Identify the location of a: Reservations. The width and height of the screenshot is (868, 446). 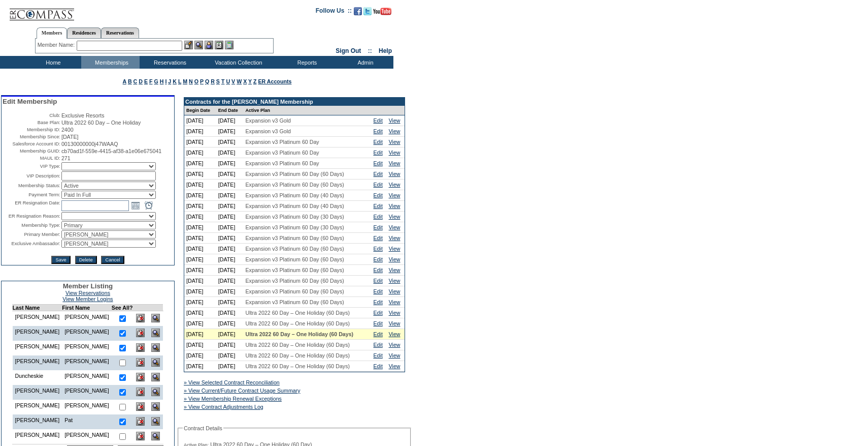
(120, 33).